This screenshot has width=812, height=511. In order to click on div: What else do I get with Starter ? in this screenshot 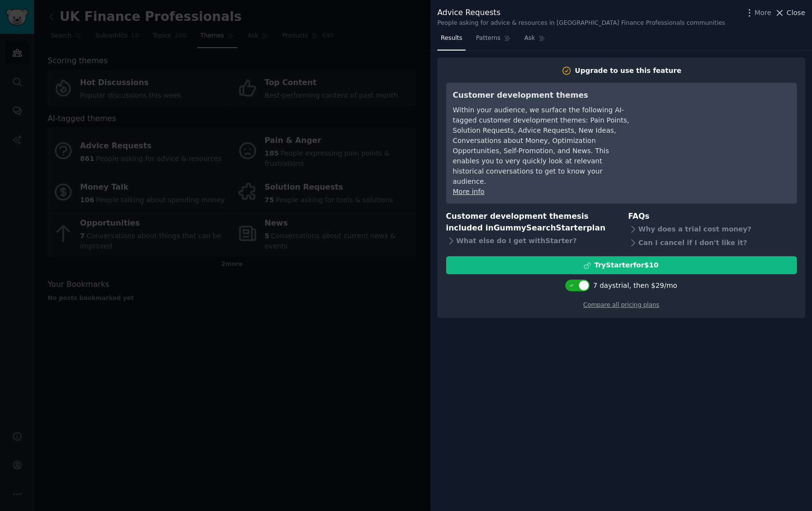, I will do `click(530, 241)`.